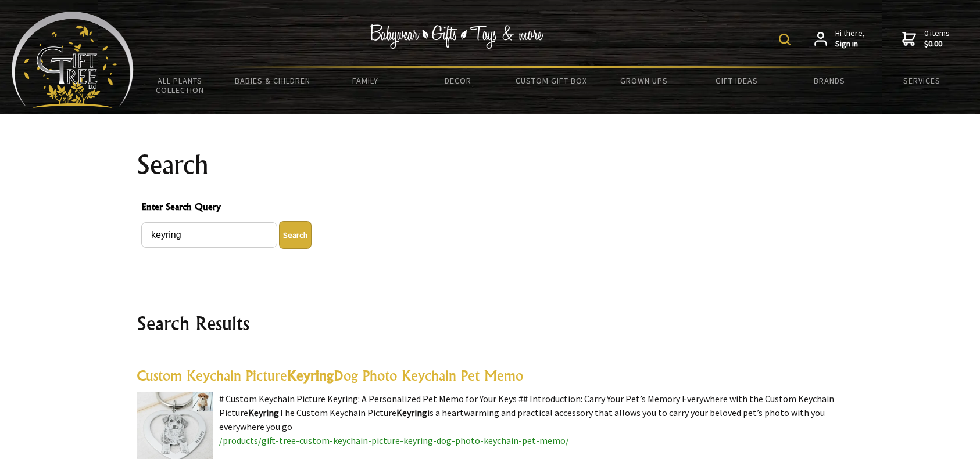 This screenshot has width=980, height=459. I want to click on span: 0 items, so click(937, 38).